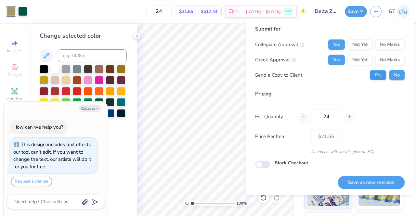 The image size is (416, 216). Describe the element at coordinates (90, 108) in the screenshot. I see `button: Collapse` at that location.